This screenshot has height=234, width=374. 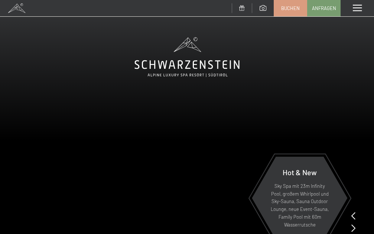 What do you see at coordinates (324, 8) in the screenshot?
I see `span: Anfragen` at bounding box center [324, 8].